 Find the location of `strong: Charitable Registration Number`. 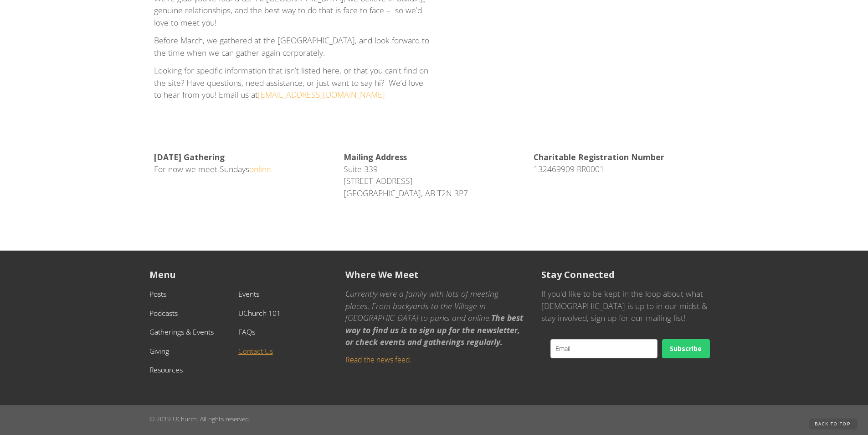

strong: Charitable Registration Number is located at coordinates (599, 157).